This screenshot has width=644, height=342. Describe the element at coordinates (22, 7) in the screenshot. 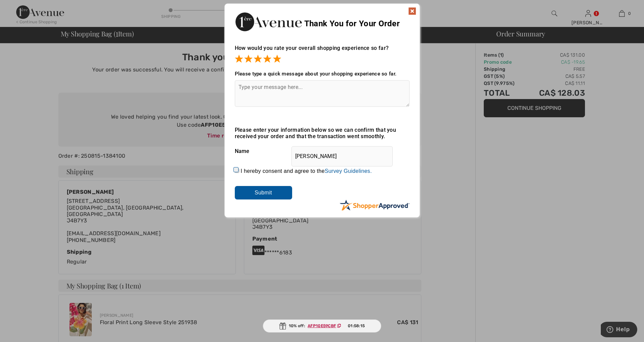

I see `span: Help` at that location.